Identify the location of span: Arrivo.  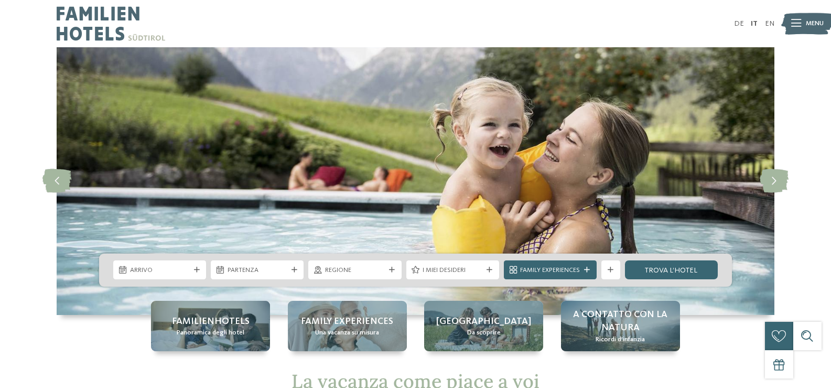
(160, 270).